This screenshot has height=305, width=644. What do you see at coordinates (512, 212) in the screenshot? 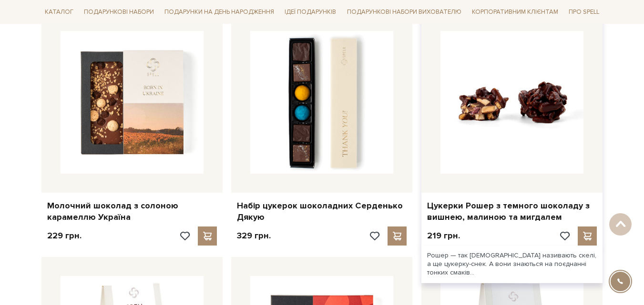
I see `a: Цукерки Рошер з темного шоколаду з вишнею, малиною та мигдалем` at bounding box center [512, 212].